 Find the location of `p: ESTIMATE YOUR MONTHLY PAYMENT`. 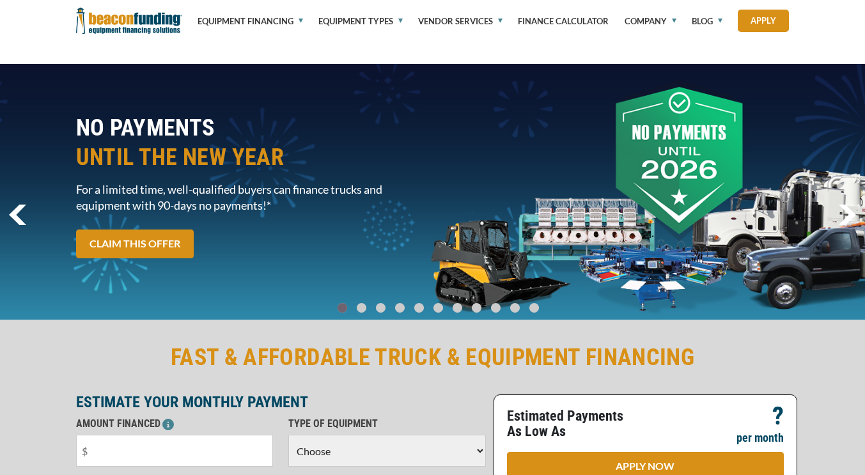

p: ESTIMATE YOUR MONTHLY PAYMENT is located at coordinates (281, 402).